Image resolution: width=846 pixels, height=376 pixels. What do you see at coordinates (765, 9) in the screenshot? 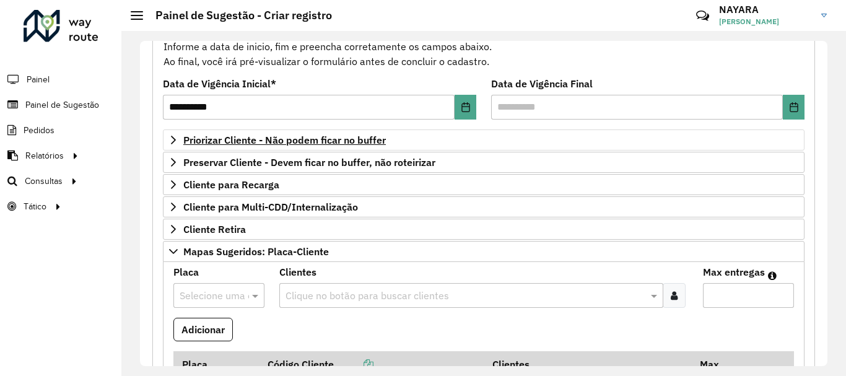
I see `h3: NAYARA` at bounding box center [765, 9].